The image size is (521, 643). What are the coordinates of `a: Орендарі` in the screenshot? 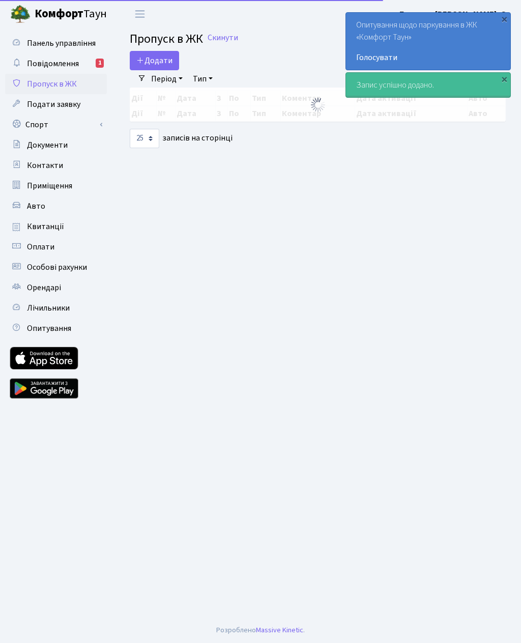 It's located at (56, 288).